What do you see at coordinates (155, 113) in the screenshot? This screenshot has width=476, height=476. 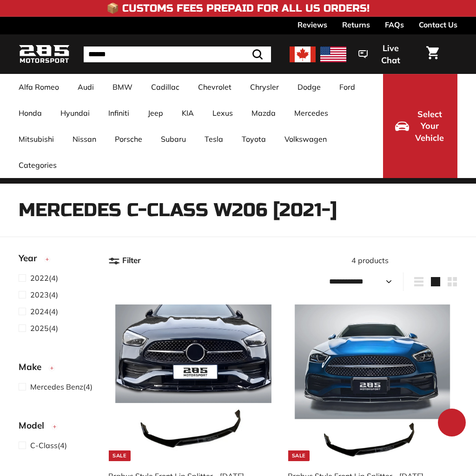 I see `a: Jeep` at bounding box center [155, 113].